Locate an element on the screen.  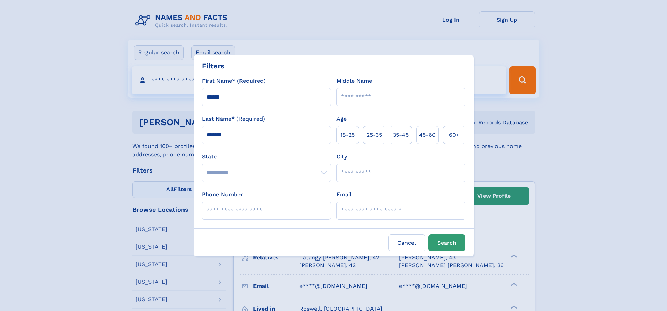
span: 45‑60 is located at coordinates (427, 135).